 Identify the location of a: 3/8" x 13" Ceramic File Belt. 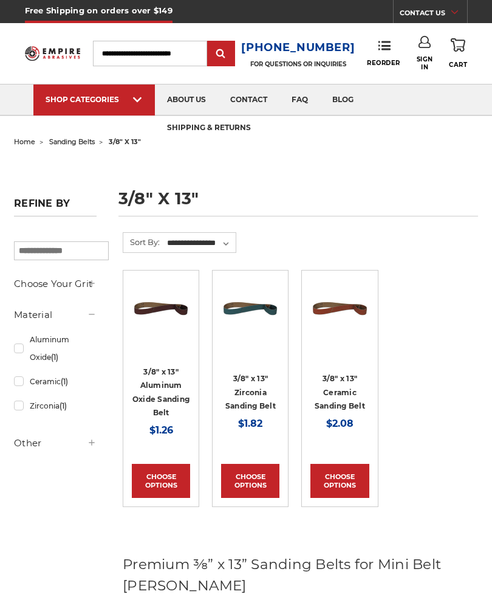
(340, 308).